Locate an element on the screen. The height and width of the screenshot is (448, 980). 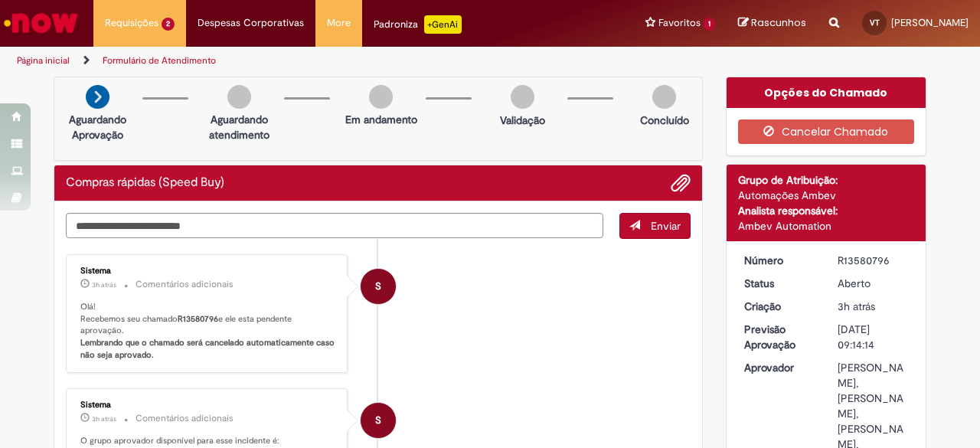
ul: Trilhas de página is located at coordinates (326, 61).